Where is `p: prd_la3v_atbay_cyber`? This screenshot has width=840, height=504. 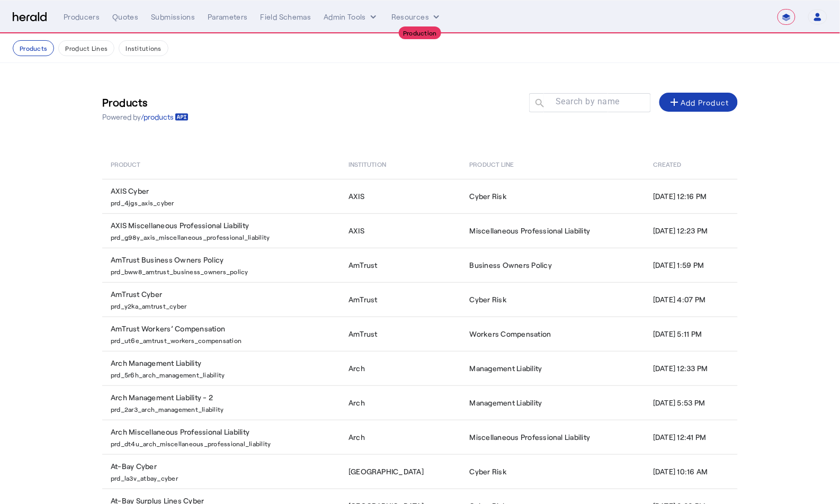 p: prd_la3v_atbay_cyber is located at coordinates (223, 477).